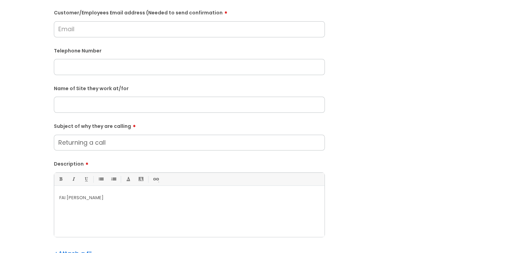 This screenshot has width=519, height=253. What do you see at coordinates (189, 29) in the screenshot?
I see `input: Email` at bounding box center [189, 29].